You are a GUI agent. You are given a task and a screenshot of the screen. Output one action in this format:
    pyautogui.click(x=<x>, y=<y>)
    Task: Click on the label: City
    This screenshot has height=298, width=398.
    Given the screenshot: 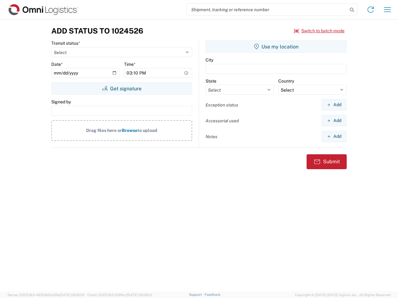 What is the action you would take?
    pyautogui.click(x=209, y=60)
    